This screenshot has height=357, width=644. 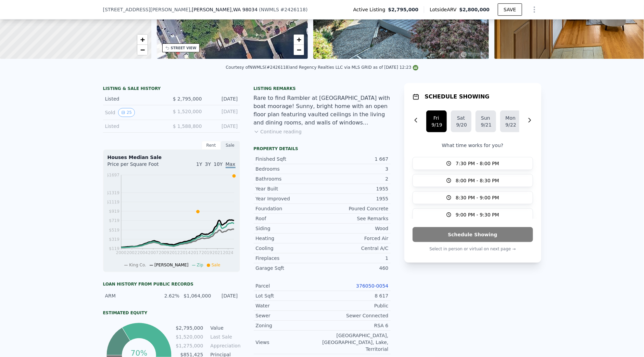 What do you see at coordinates (183, 48) in the screenshot?
I see `div: STREET VIEW` at bounding box center [183, 48].